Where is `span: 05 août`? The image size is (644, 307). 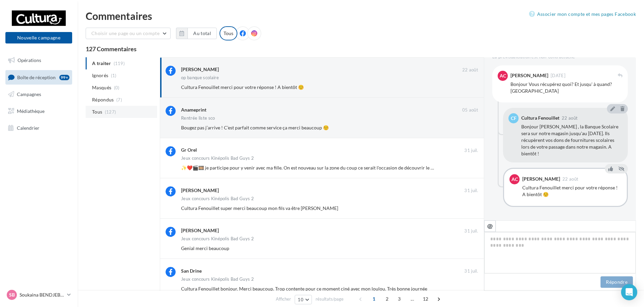 span: 05 août is located at coordinates (470, 110).